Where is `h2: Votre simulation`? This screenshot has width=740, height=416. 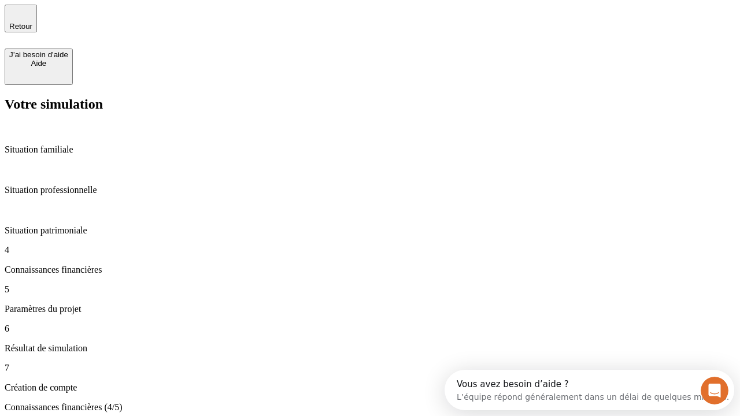
h2: Votre simulation is located at coordinates (370, 104).